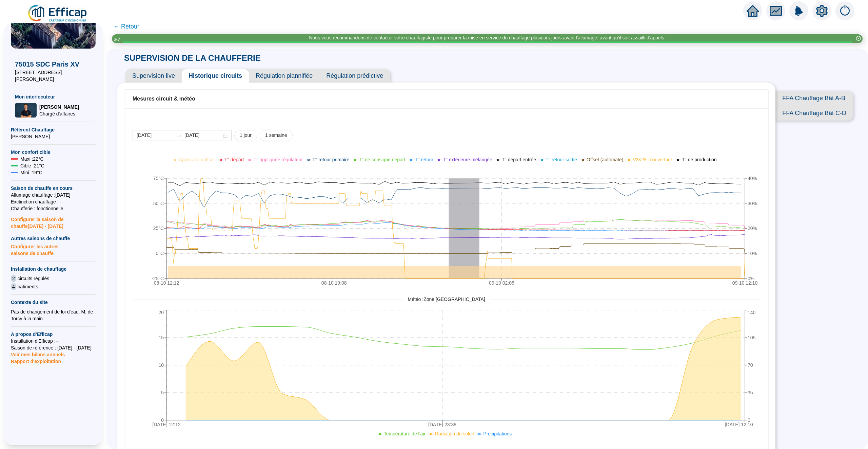 The width and height of the screenshot is (868, 449). I want to click on span: SUPERVISION DE LA CHAUFFERIE, so click(193, 57).